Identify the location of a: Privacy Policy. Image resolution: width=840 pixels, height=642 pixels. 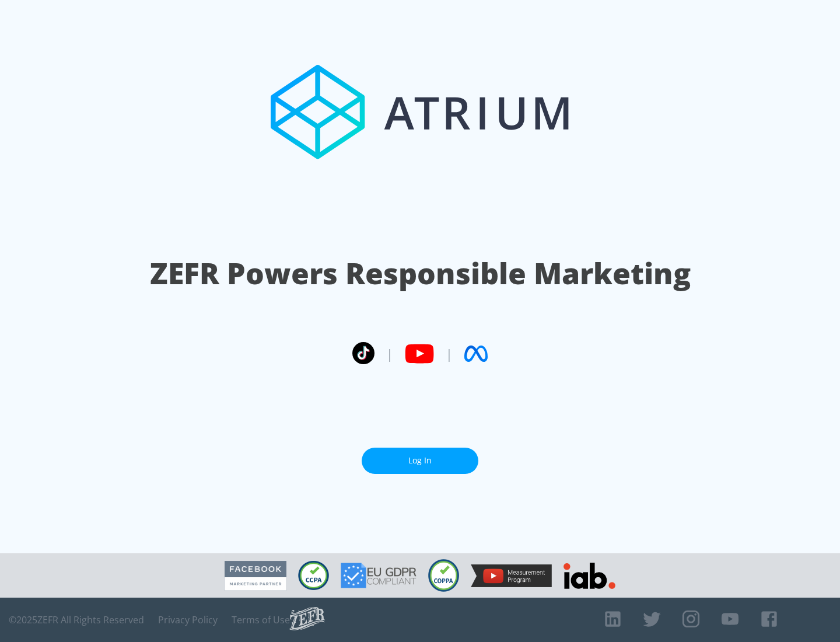
(188, 620).